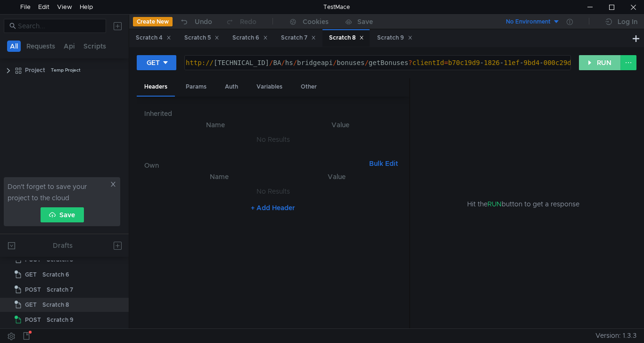 Image resolution: width=644 pixels, height=343 pixels. What do you see at coordinates (269, 87) in the screenshot?
I see `div: Variables` at bounding box center [269, 87].